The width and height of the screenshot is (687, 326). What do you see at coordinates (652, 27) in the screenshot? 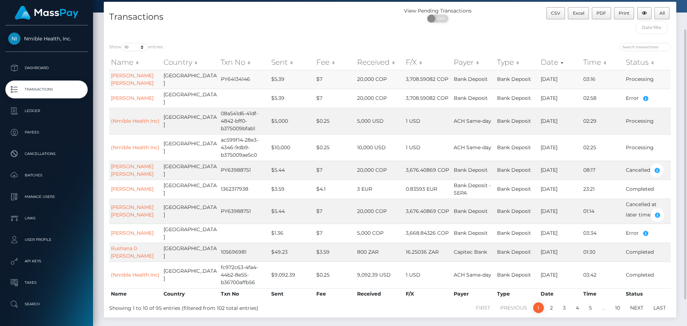
I see `input: Date filter` at bounding box center [652, 27].